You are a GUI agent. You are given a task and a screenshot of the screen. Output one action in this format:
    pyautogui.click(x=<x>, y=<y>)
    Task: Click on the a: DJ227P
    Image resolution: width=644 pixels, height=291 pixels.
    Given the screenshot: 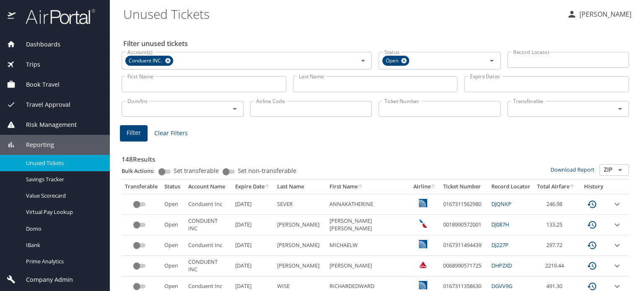 What is the action you would take?
    pyautogui.click(x=500, y=245)
    